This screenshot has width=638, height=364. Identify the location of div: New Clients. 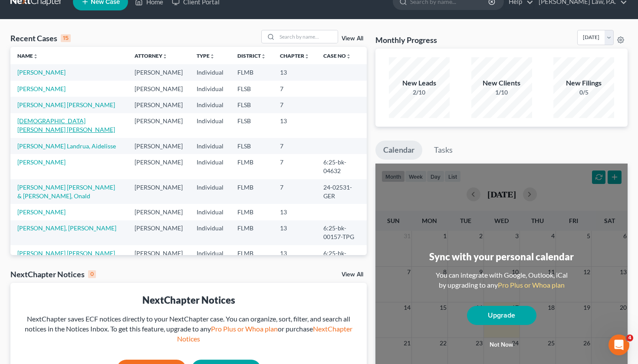
(502, 83).